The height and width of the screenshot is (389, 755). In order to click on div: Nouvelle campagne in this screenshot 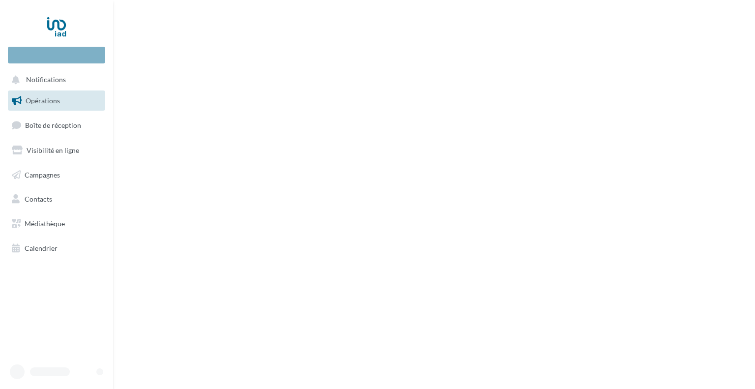, I will do `click(57, 55)`.